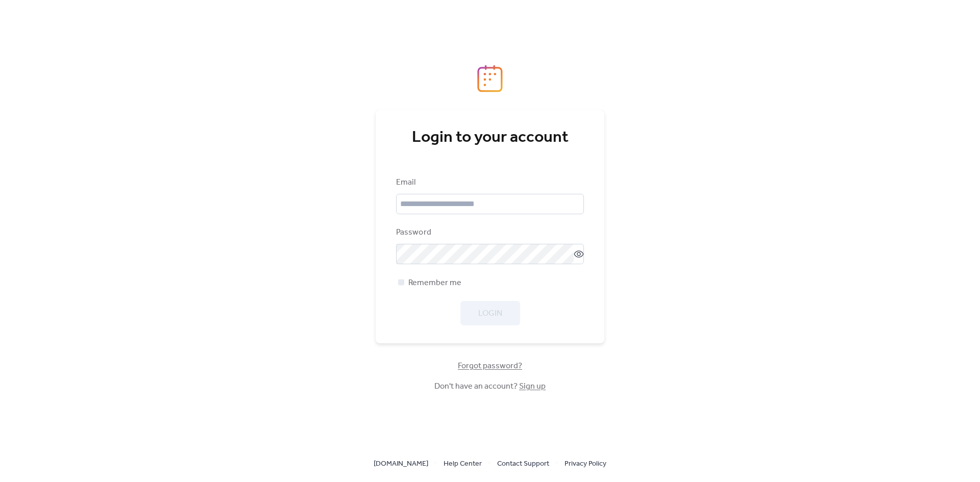  I want to click on span: Remember me, so click(435, 284).